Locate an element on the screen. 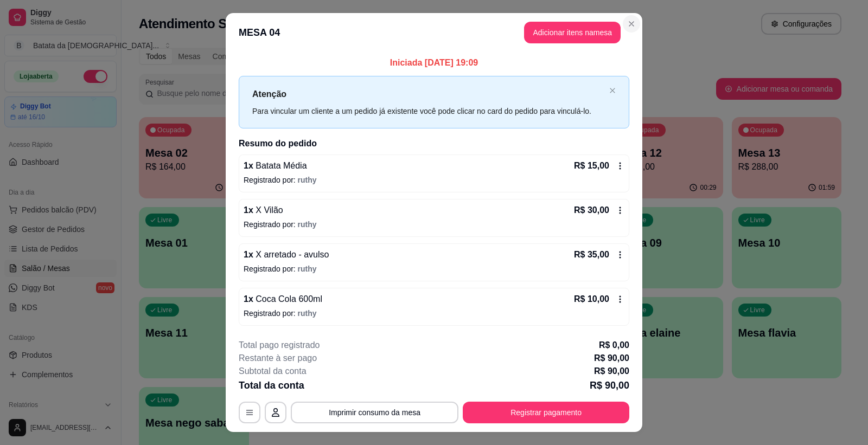  button: Registrar pagamento is located at coordinates (545, 413).